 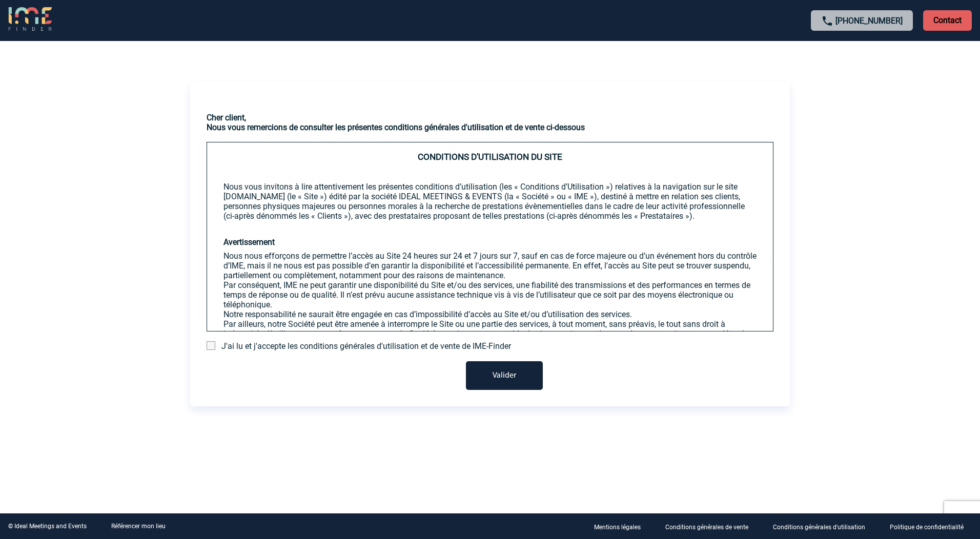 What do you see at coordinates (490, 202) in the screenshot?
I see `p: Nous vous invitons à lire attentivement les présentes conditions d’utilisation (les « Conditions ...` at bounding box center [490, 202].